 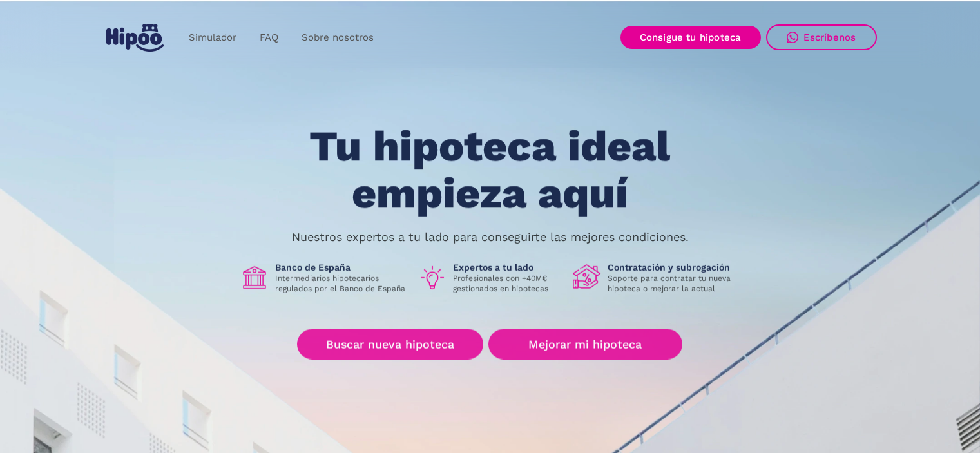 What do you see at coordinates (490, 237) in the screenshot?
I see `p: Nuestros expertos a tu lado para conseguirte las mejores condiciones.` at bounding box center [490, 237].